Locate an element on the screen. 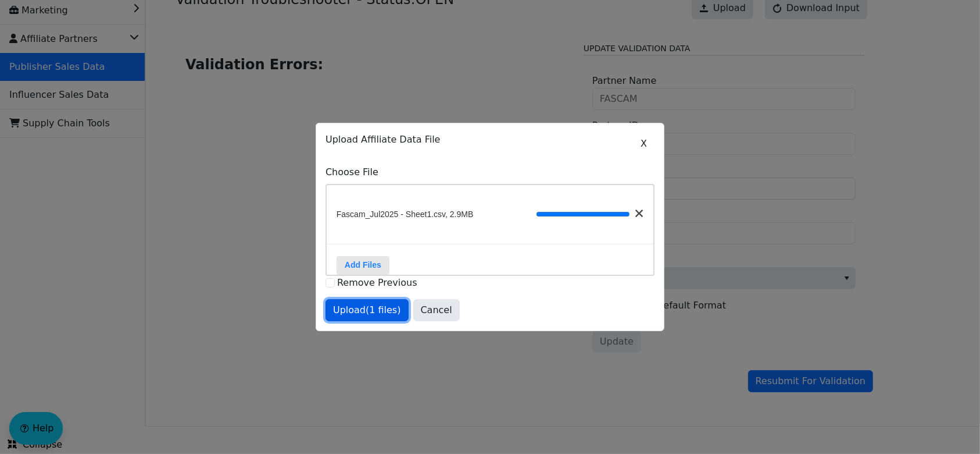 Image resolution: width=980 pixels, height=454 pixels. label: Choose File is located at coordinates (490, 172).